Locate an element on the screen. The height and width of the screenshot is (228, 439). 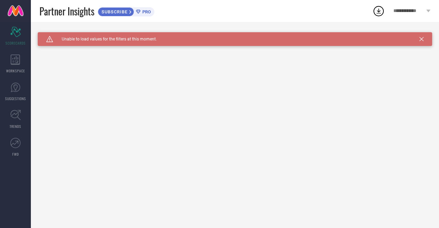
div: Unable to load filters at this moment. Please try later. is located at coordinates (235, 35).